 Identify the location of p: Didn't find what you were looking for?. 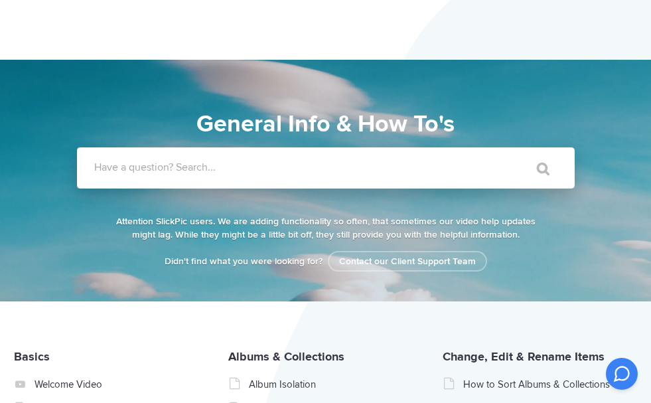
(326, 262).